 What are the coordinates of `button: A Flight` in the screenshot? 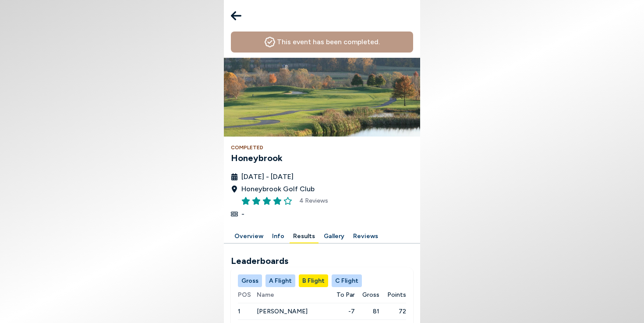 It's located at (280, 281).